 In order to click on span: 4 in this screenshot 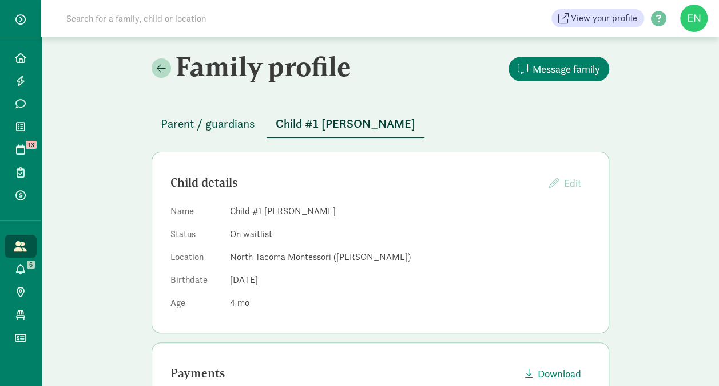, I will do `click(240, 302)`.